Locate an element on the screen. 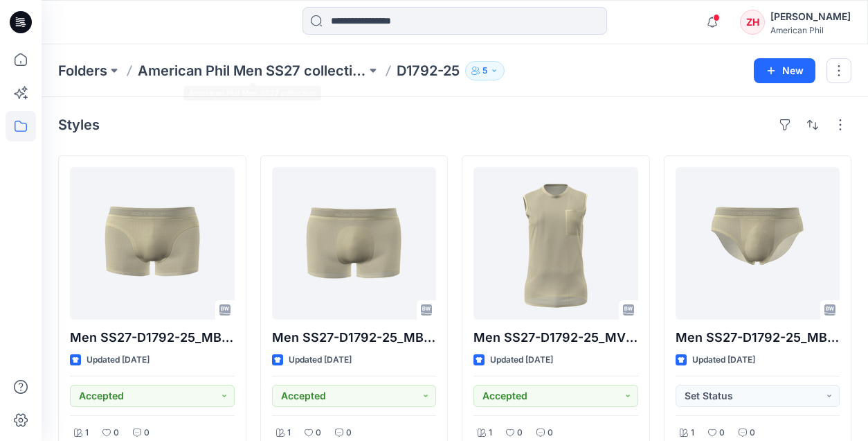  a: Folders is located at coordinates (82, 71).